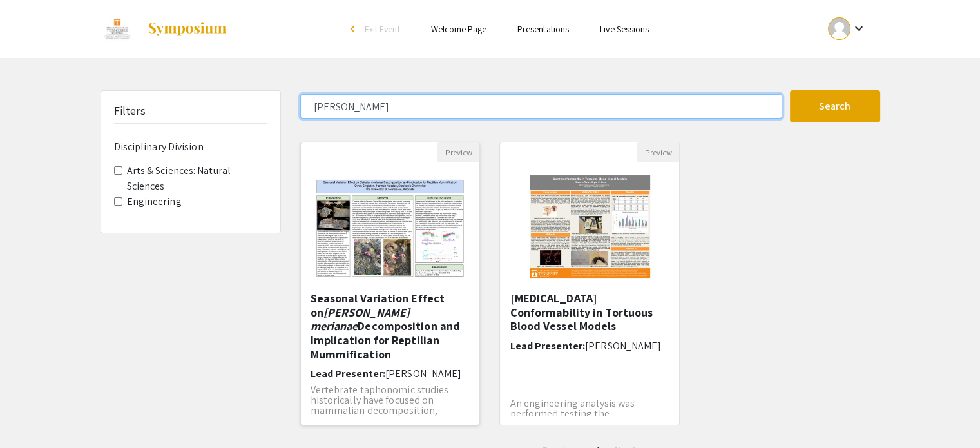 This screenshot has width=980, height=448. I want to click on input: Search Keyword(s) Or Author(s), so click(541, 106).